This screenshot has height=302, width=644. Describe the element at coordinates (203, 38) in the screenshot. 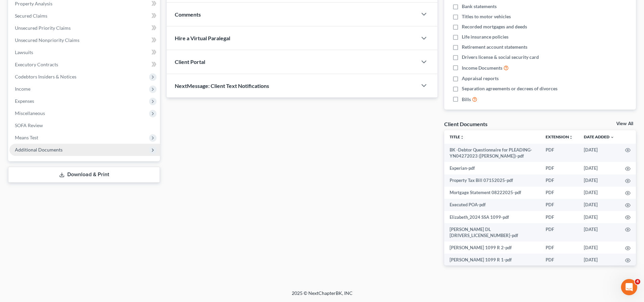

I see `span: Hire a Virtual Paralegal` at that location.